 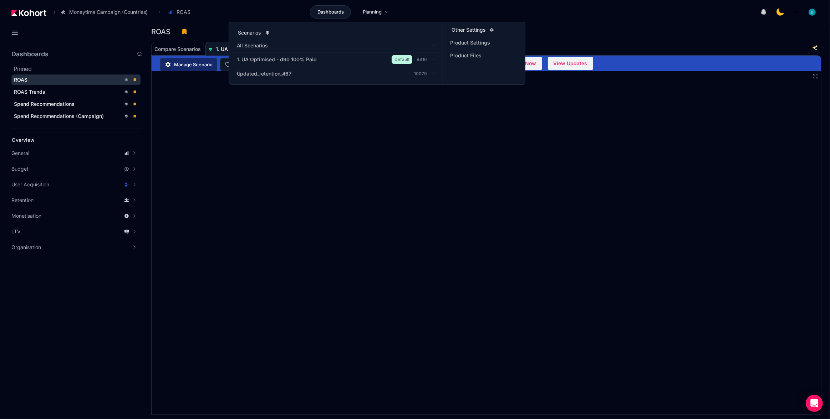 What do you see at coordinates (76, 116) in the screenshot?
I see `a: Spend Recommendations (Campaign)` at bounding box center [76, 116].